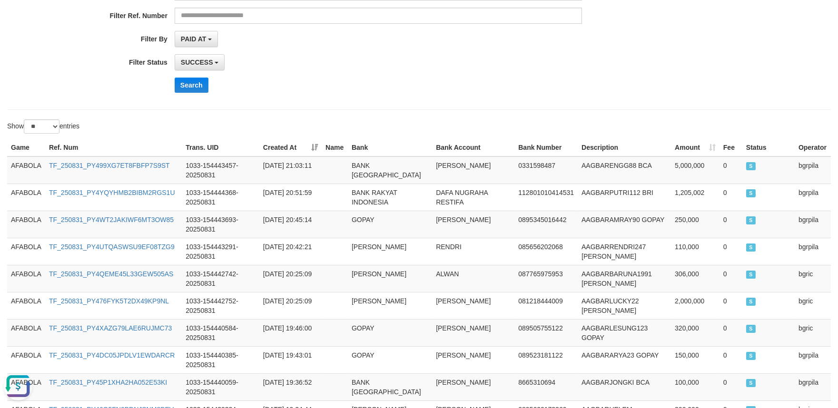  What do you see at coordinates (546, 148) in the screenshot?
I see `th: Bank Number` at bounding box center [546, 148].